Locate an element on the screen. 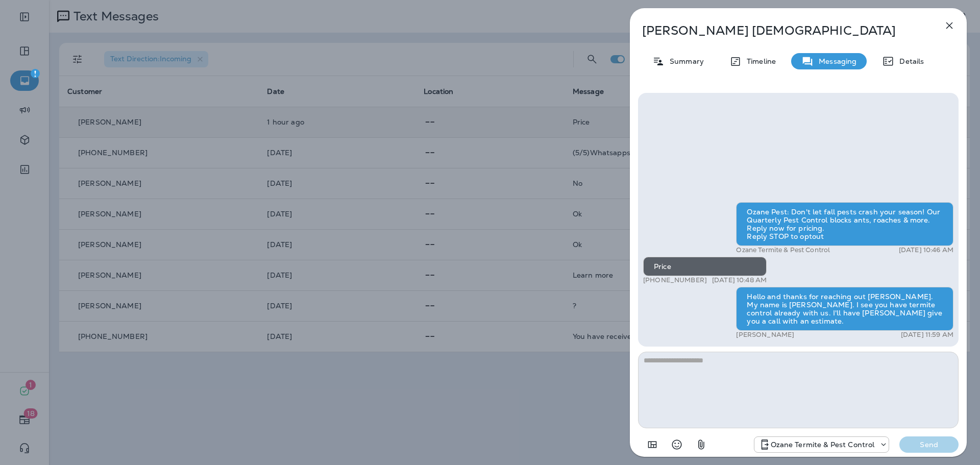  div: Ozane Pest: Don't let fall pests crash your season! Our Quarterly Pest Control blocks ants, roach... is located at coordinates (845, 224).